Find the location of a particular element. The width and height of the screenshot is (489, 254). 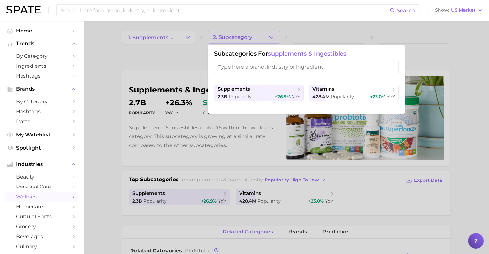

span: homecare is located at coordinates (42, 207).